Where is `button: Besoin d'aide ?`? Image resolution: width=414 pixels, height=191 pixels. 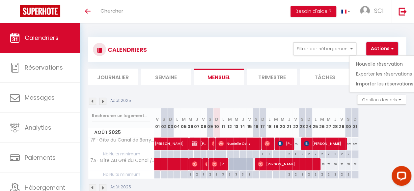 button: Besoin d'aide ? is located at coordinates (313, 12).